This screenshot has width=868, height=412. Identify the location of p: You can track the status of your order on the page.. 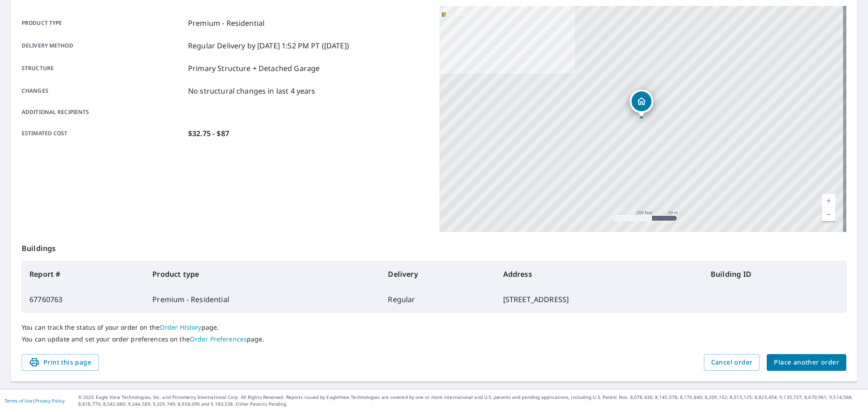
(434, 327).